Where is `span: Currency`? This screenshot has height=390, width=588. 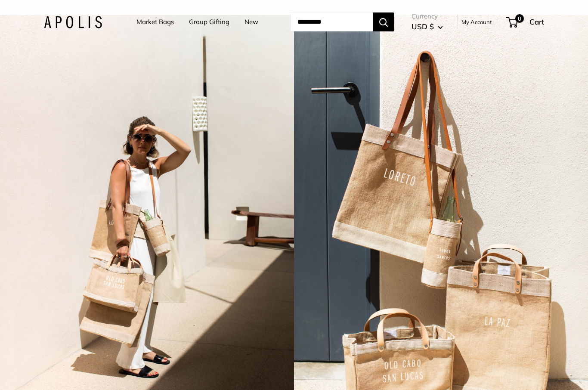 span: Currency is located at coordinates (428, 17).